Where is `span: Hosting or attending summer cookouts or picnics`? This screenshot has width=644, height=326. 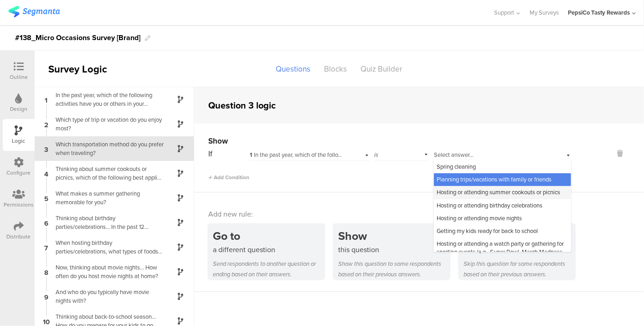
span: Hosting or attending summer cookouts or picnics is located at coordinates (498, 192).